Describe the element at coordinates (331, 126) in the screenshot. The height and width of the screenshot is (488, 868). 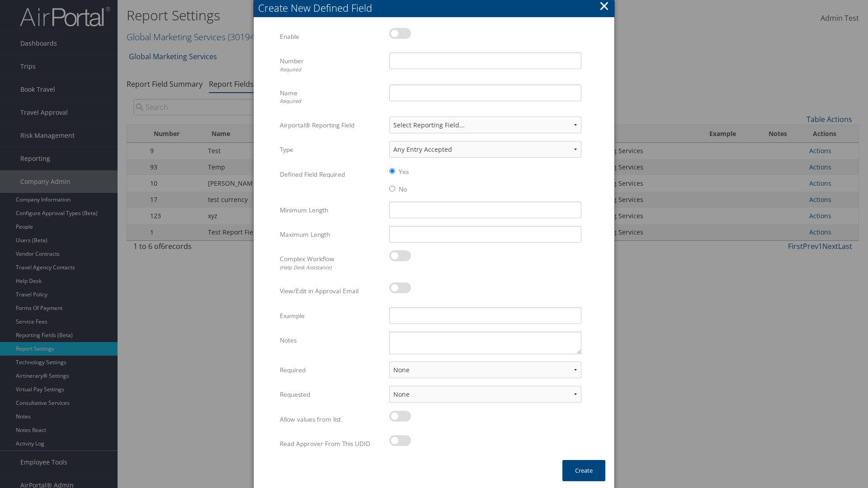
I see `label: Airportal® Reporting Field` at that location.